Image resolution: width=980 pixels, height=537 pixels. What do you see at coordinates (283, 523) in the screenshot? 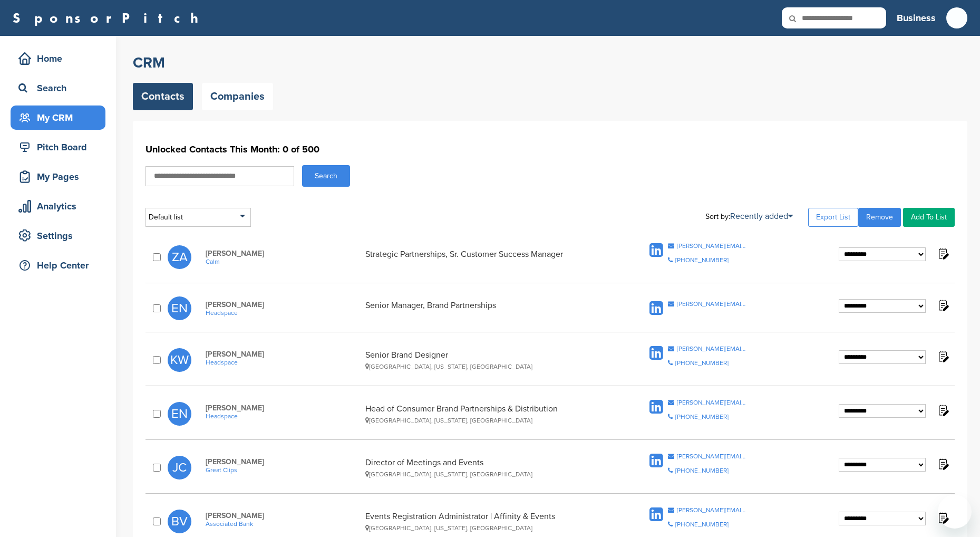
I see `a: Associated Bank` at bounding box center [283, 523].